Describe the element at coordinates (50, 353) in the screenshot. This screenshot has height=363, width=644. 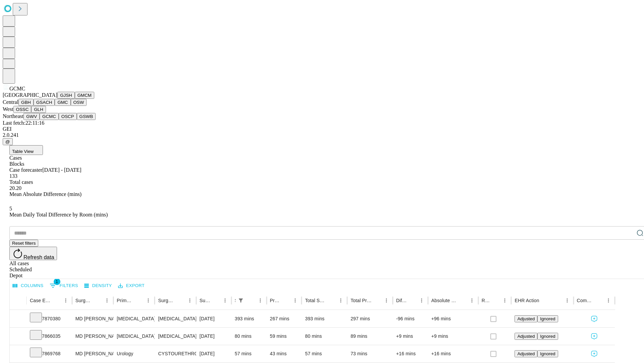
I see `div: 7869768` at that location.